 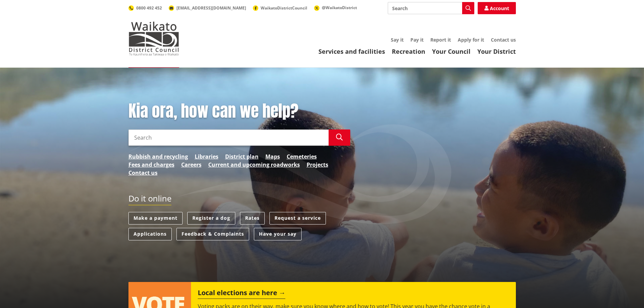 What do you see at coordinates (242, 157) in the screenshot?
I see `a: District plan` at bounding box center [242, 157].